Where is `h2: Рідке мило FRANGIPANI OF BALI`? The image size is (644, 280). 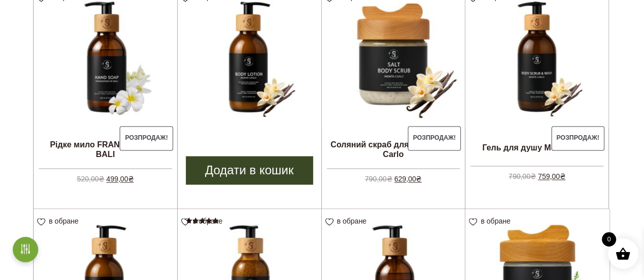
h2: Рідке мило FRANGIPANI OF BALI is located at coordinates (105, 150).